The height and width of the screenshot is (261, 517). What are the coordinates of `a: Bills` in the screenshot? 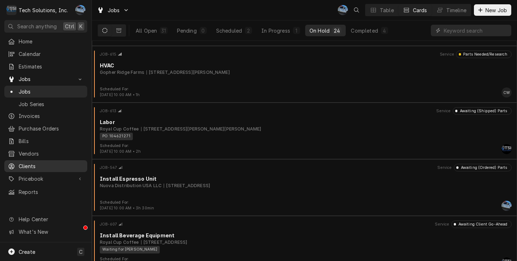 It's located at (46, 141).